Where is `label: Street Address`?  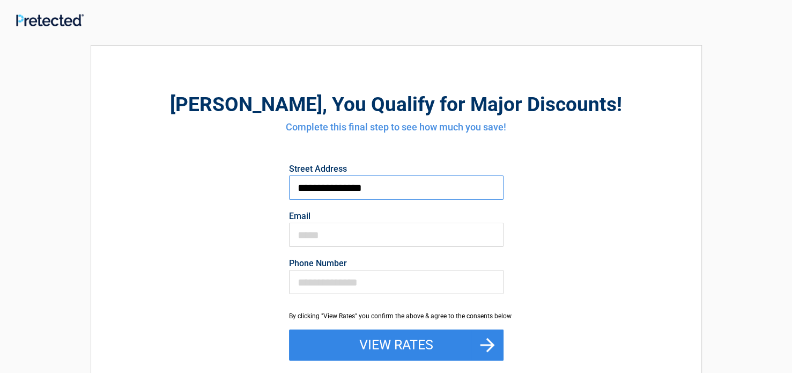
label: Street Address is located at coordinates (396, 169).